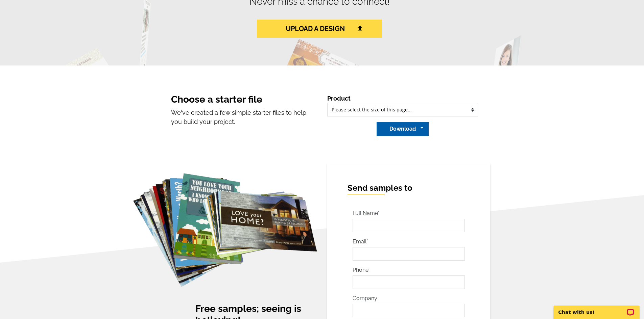 The image size is (644, 319). Describe the element at coordinates (409, 188) in the screenshot. I see `h4: Send samples to` at that location.